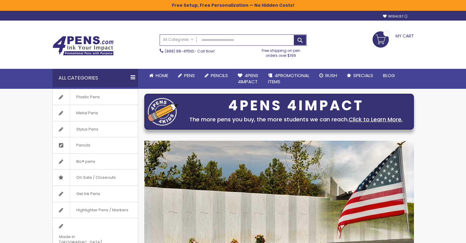 The image size is (466, 243). What do you see at coordinates (95, 129) in the screenshot?
I see `a: Stylus Pens` at bounding box center [95, 129].